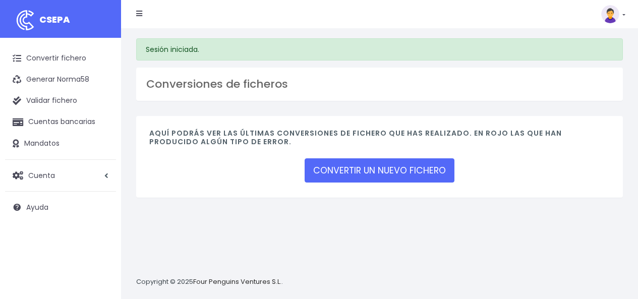 This screenshot has width=638, height=299. What do you see at coordinates (61, 101) in the screenshot?
I see `a: Validar fichero` at bounding box center [61, 101].